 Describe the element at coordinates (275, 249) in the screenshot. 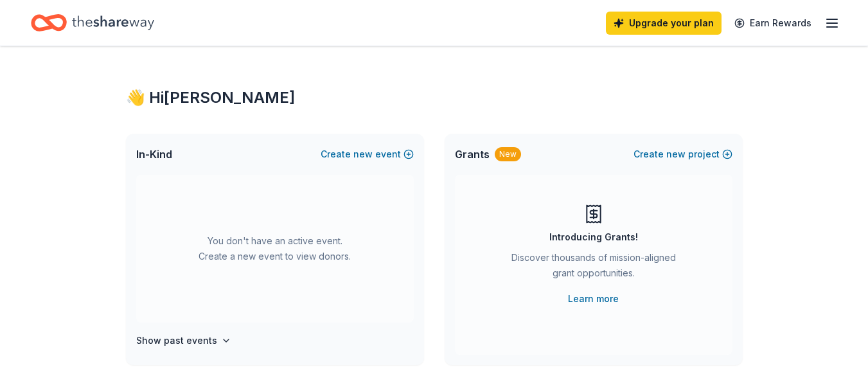

I see `div: You don't have an active event. Create a new event to view donors.` at that location.